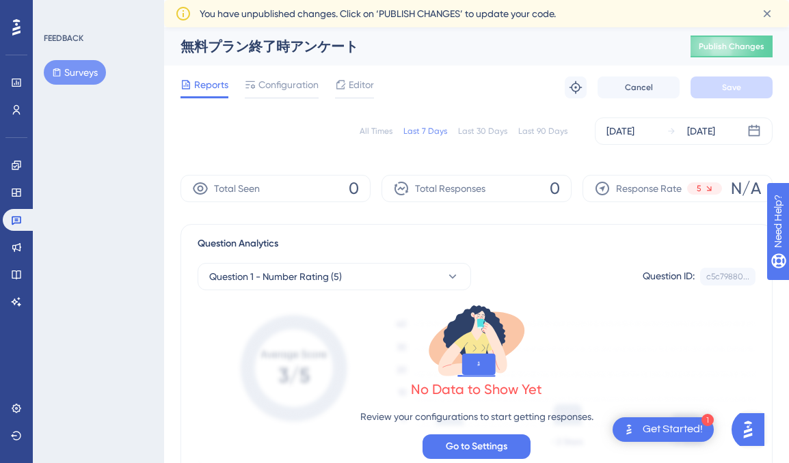 This screenshot has height=463, width=789. I want to click on span: Need Help?, so click(59, 12).